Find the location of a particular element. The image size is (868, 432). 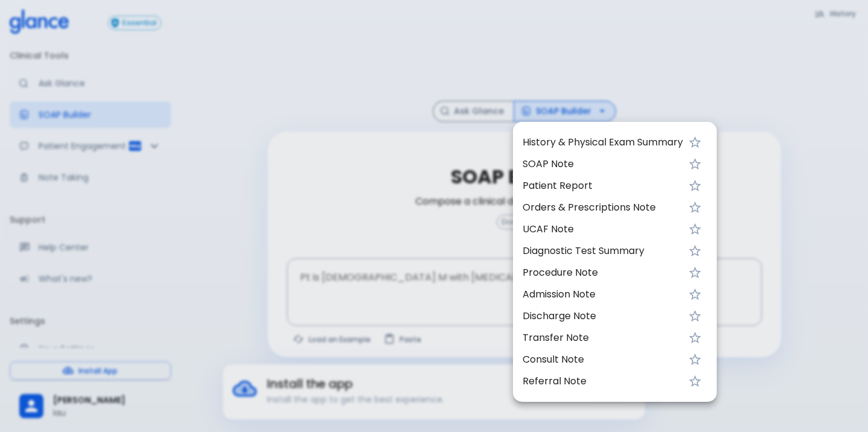

span: Orders & Prescriptions Note is located at coordinates (603, 207).